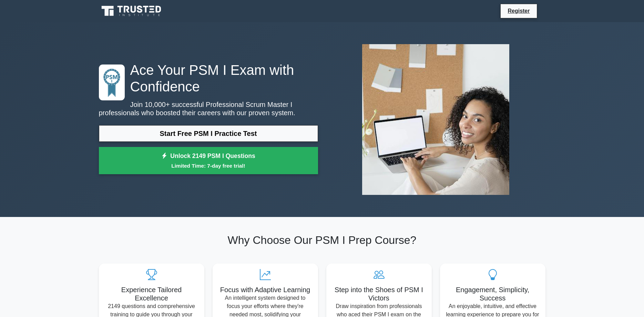 This screenshot has height=317, width=644. What do you see at coordinates (322, 240) in the screenshot?
I see `h2: Why Choose Our PSM I Prep Course?` at bounding box center [322, 240].